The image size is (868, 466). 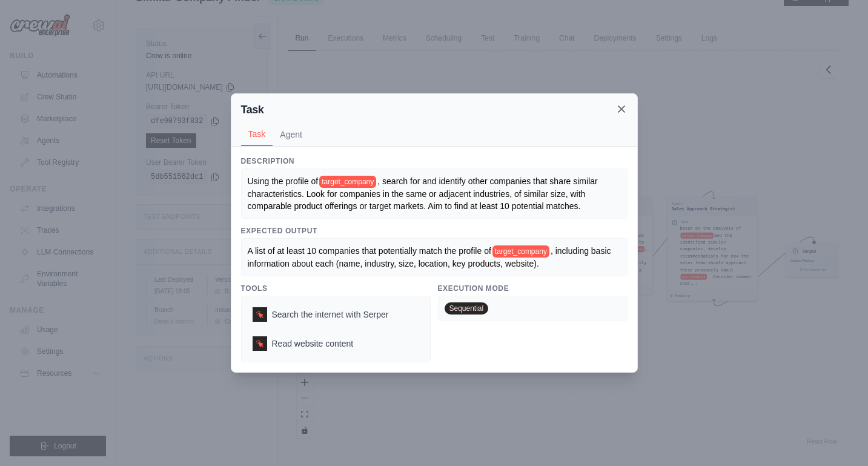 I want to click on span: Read website content, so click(x=312, y=344).